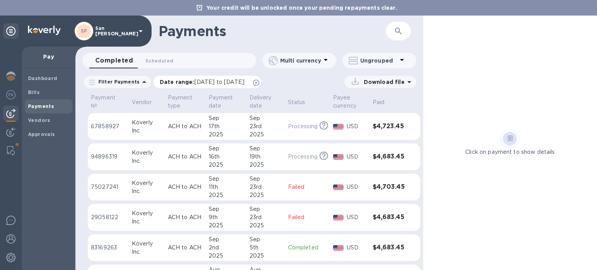  Describe the element at coordinates (226, 126) in the screenshot. I see `div: 17th` at that location.